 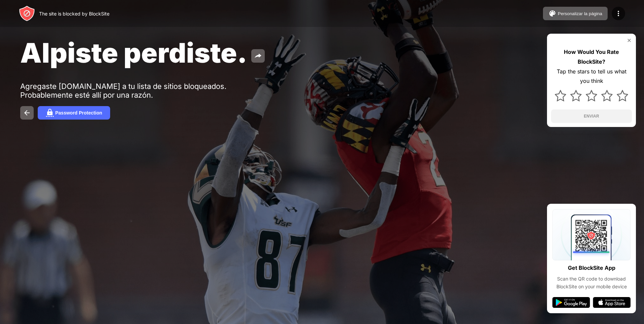 I want to click on button: Password Protection, so click(x=74, y=113).